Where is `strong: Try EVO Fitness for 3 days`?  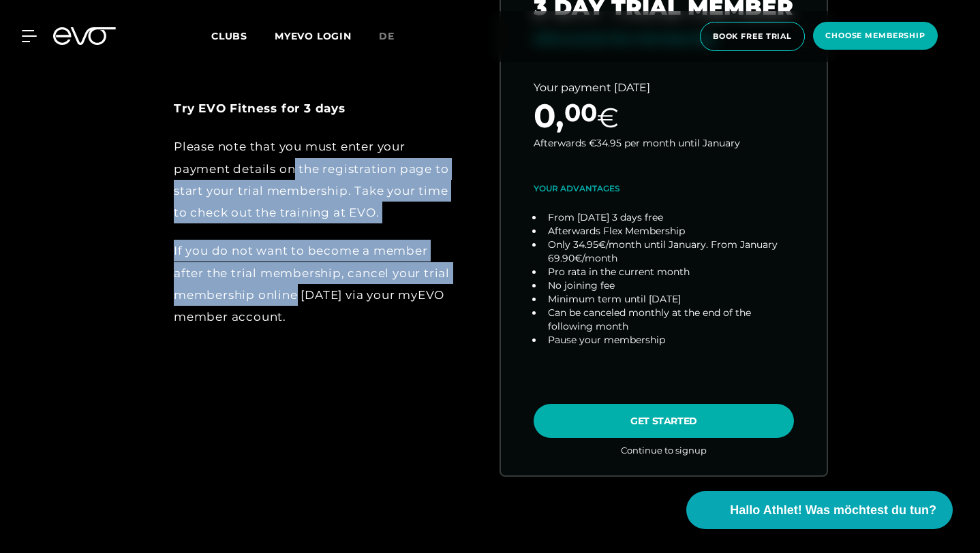 strong: Try EVO Fitness for 3 days is located at coordinates (259, 108).